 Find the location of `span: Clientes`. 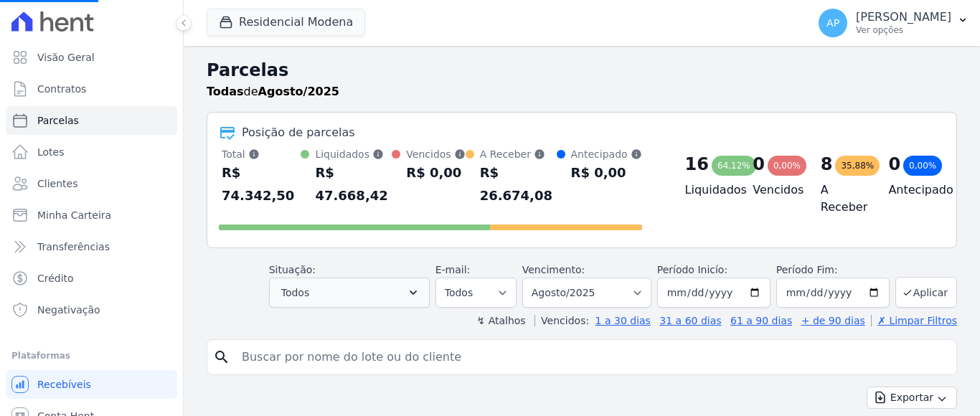

span: Clientes is located at coordinates (58, 184).